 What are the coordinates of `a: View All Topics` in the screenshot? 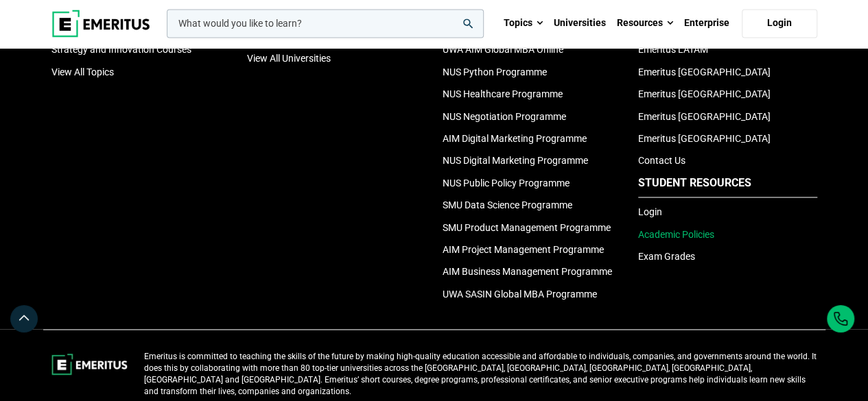 It's located at (82, 72).